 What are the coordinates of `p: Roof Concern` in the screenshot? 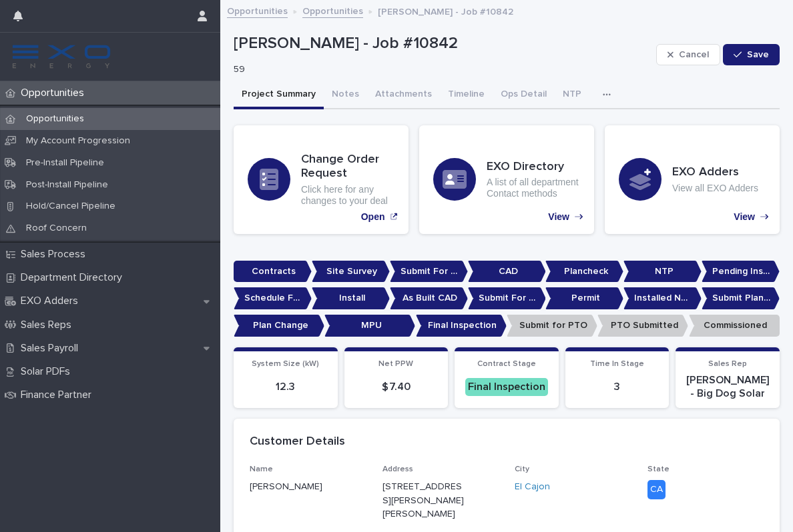 It's located at (56, 228).